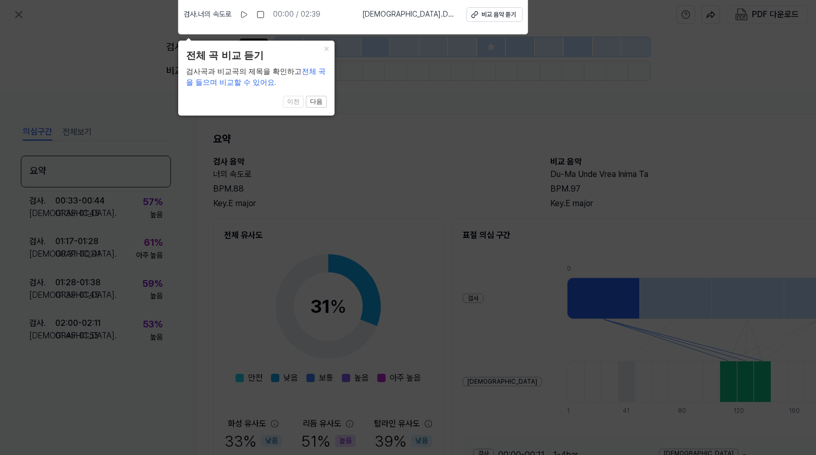 The image size is (816, 455). I want to click on a: 비교 음악 듣기, so click(494, 15).